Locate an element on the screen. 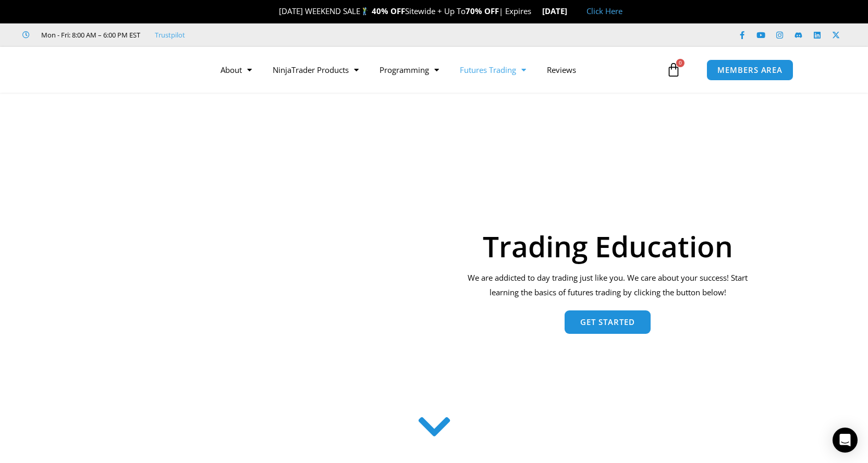 This screenshot has height=463, width=868. span: Get Started is located at coordinates (608, 322).